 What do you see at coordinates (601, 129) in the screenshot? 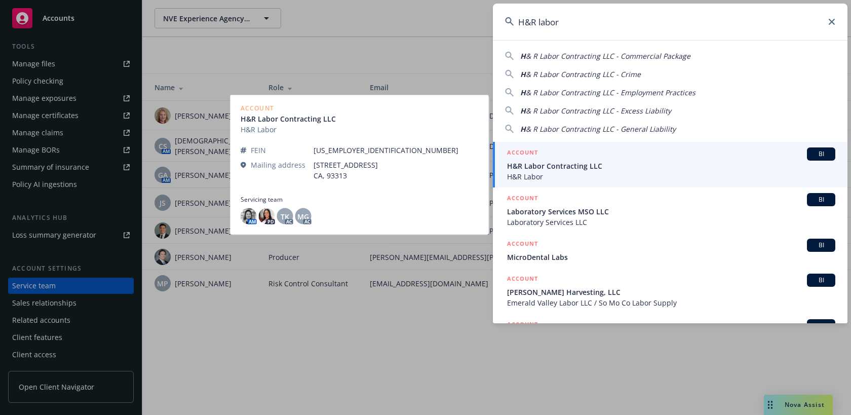
I see `span: & R Labor Contracting LLC - General Liability` at bounding box center [601, 129].